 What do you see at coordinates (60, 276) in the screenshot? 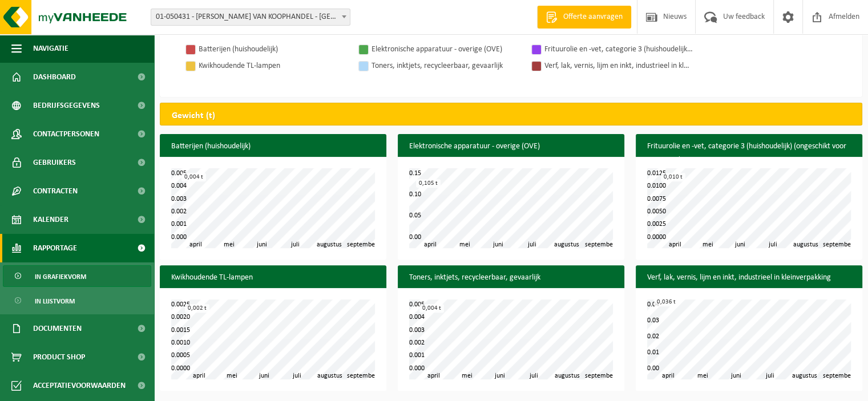
I see `span: In grafiekvorm` at bounding box center [60, 276].